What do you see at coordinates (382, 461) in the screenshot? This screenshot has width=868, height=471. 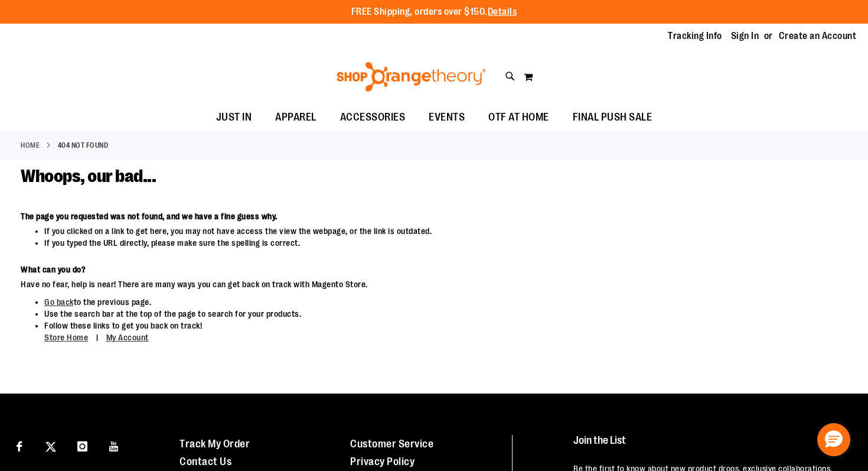 I see `a: Privacy Policy` at bounding box center [382, 461].